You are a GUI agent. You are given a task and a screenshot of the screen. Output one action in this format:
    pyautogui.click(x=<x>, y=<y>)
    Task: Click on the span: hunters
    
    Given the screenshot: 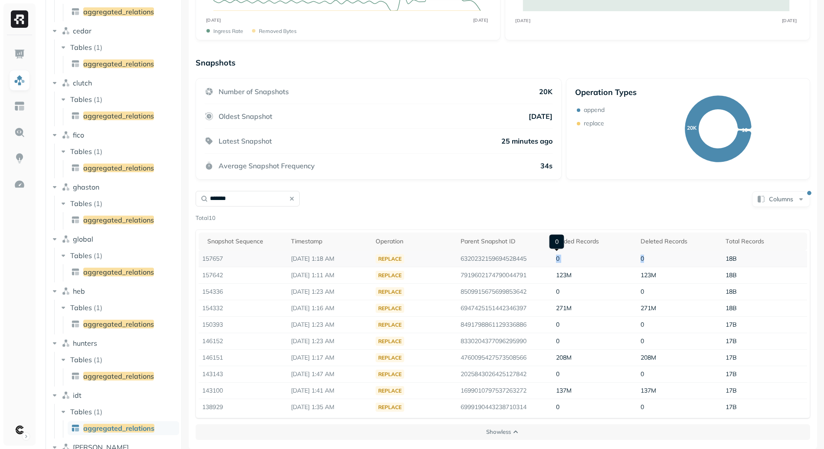 What is the action you would take?
    pyautogui.click(x=85, y=343)
    